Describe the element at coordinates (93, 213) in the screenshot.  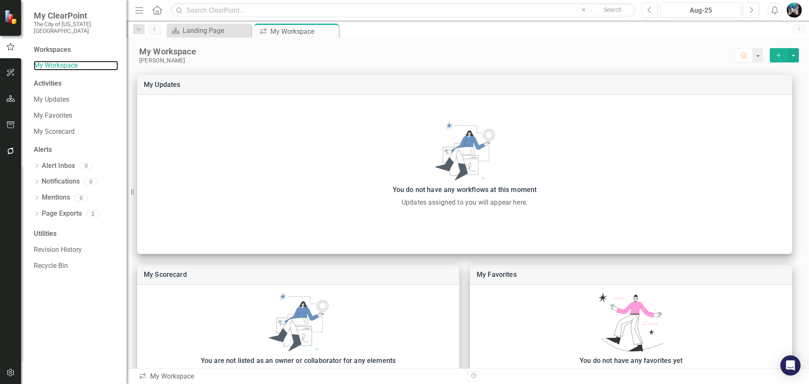
I see `div: 2` at that location.